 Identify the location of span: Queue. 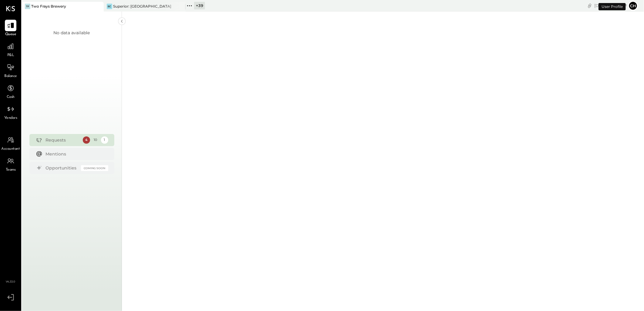
(11, 35).